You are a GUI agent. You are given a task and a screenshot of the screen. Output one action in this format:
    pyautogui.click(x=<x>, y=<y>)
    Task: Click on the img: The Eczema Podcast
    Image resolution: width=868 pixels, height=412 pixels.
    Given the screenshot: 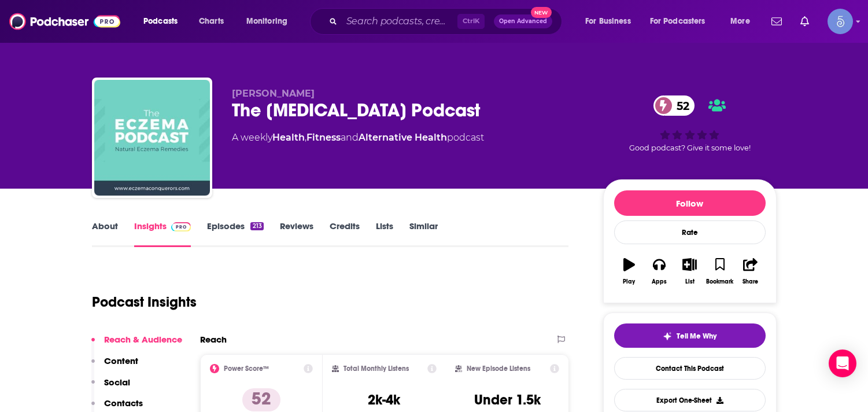 What is the action you would take?
    pyautogui.click(x=152, y=138)
    